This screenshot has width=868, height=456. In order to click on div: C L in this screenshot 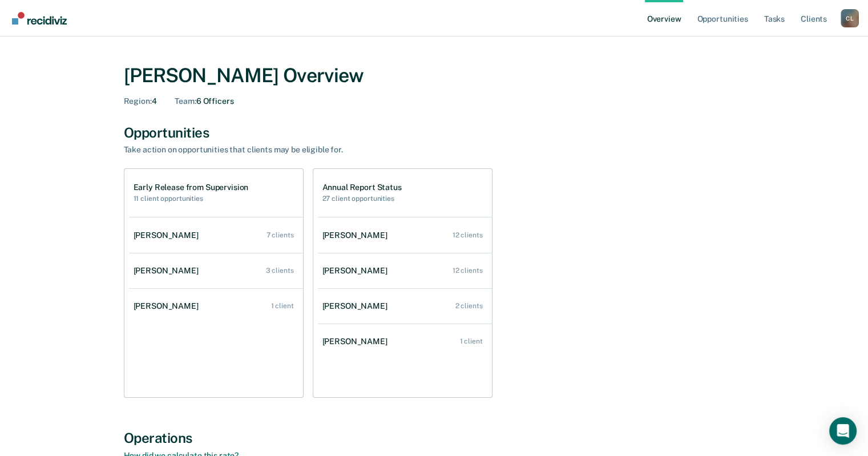, I will do `click(850, 18)`.